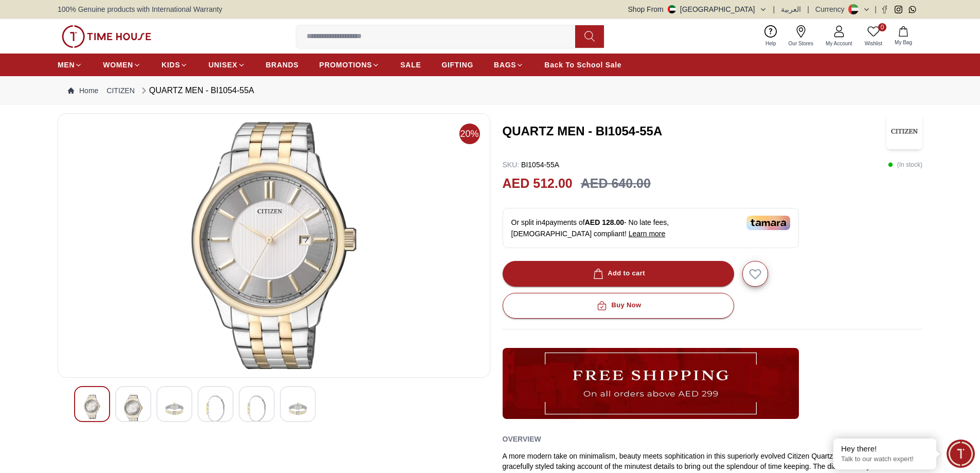 The image size is (980, 473). Describe the element at coordinates (531, 165) in the screenshot. I see `p: BI1054-55A` at that location.